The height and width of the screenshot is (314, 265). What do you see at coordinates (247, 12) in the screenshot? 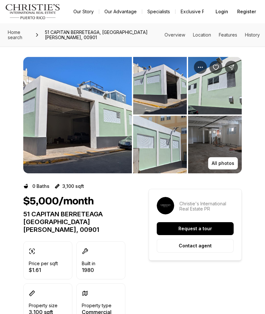
I see `button: Register` at bounding box center [247, 12].